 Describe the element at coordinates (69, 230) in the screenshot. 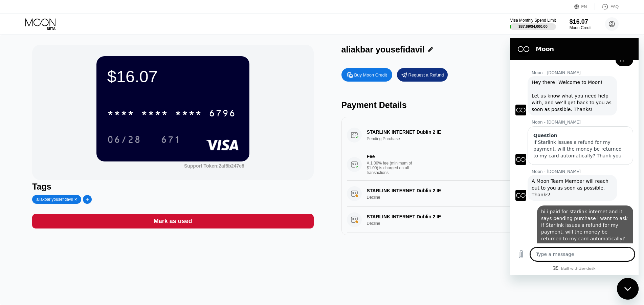

I see `a: Built with Zendesk: Visit the Zendesk website in a new tab` at that location.